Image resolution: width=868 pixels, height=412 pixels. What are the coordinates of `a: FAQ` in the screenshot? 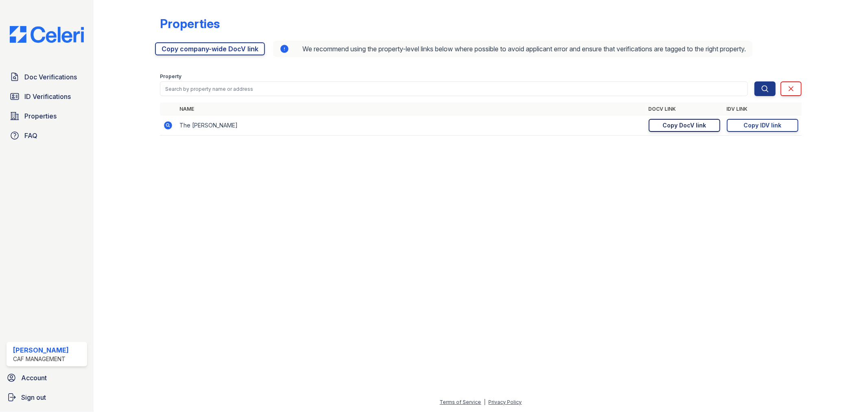 It's located at (47, 135).